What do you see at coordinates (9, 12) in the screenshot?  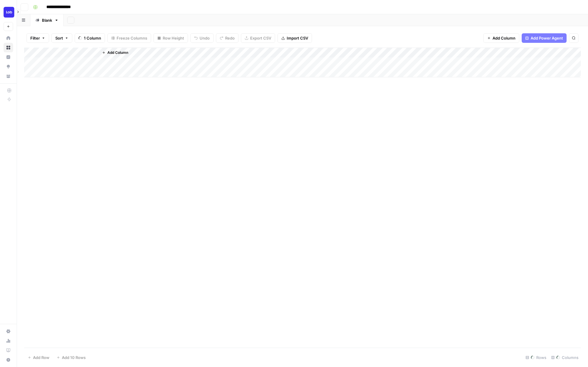 I see `img: Lob Logo` at bounding box center [9, 12].